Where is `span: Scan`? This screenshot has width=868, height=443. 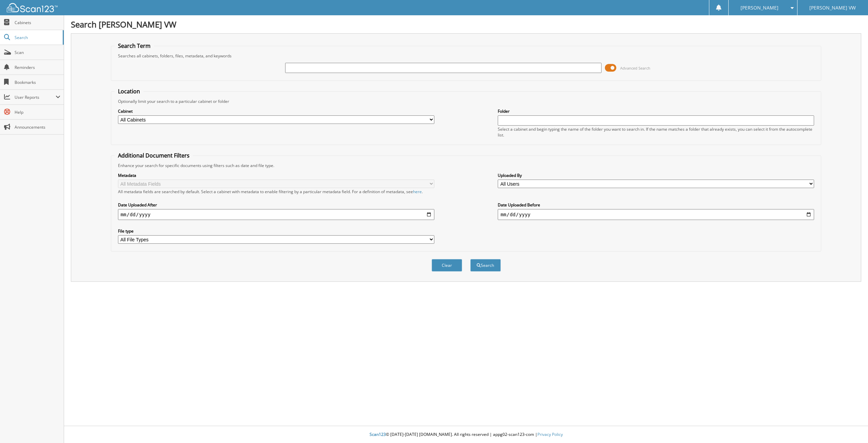 span: Scan is located at coordinates (37, 52).